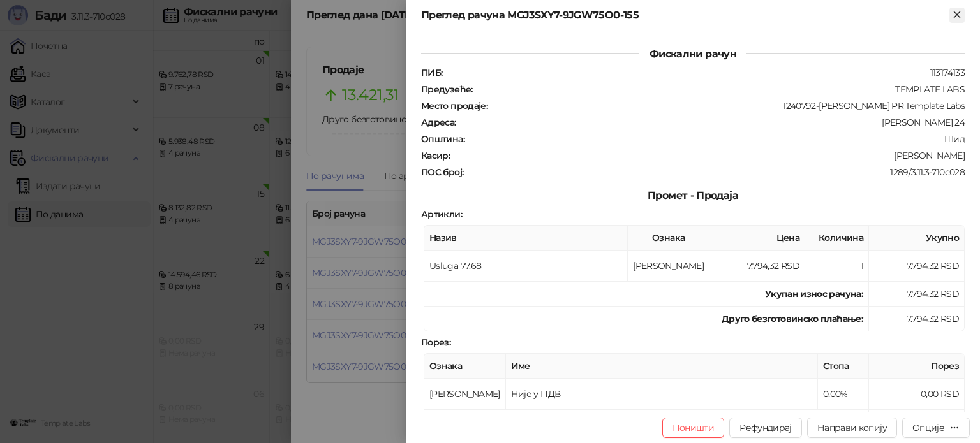 The height and width of the screenshot is (443, 980). Describe the element at coordinates (766, 428) in the screenshot. I see `button: Рефундирај` at that location.